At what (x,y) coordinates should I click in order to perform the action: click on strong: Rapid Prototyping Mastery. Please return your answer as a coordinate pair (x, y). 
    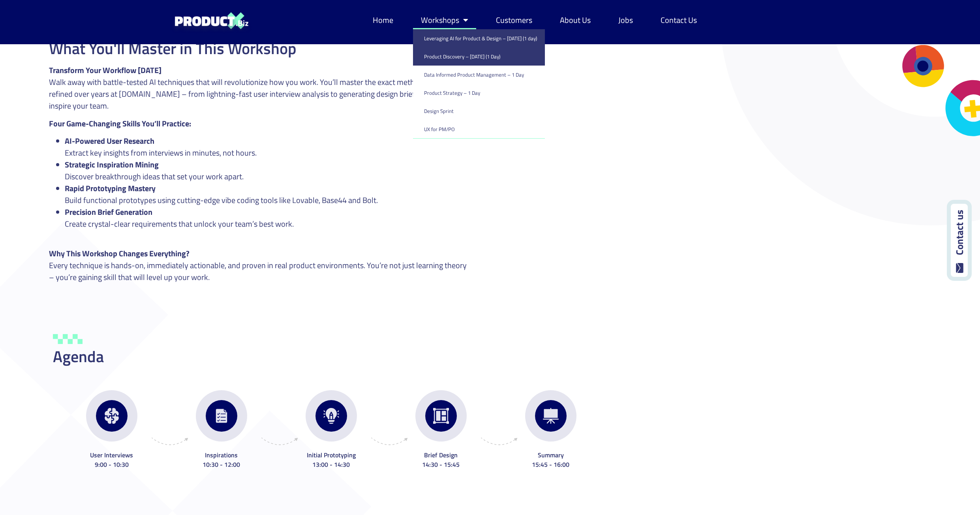
    Looking at the image, I should click on (110, 188).